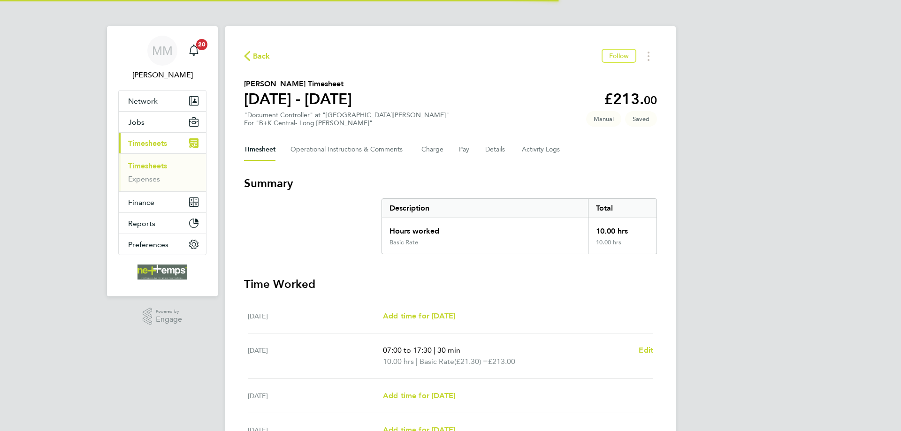 This screenshot has width=901, height=431. Describe the element at coordinates (496, 150) in the screenshot. I see `button: Details` at that location.